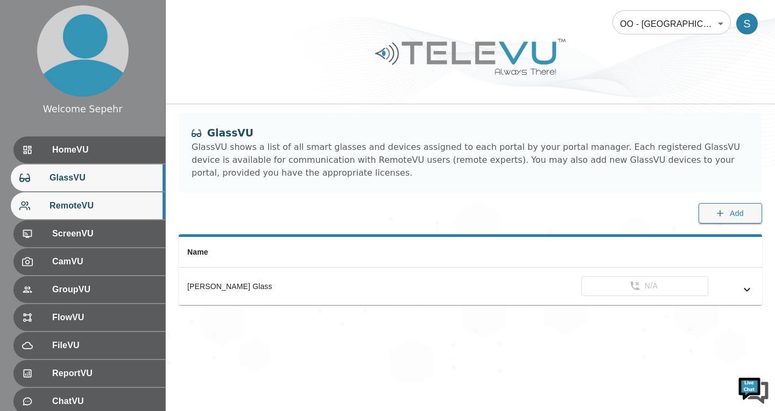  I want to click on div: Chat with us now, so click(118, 63).